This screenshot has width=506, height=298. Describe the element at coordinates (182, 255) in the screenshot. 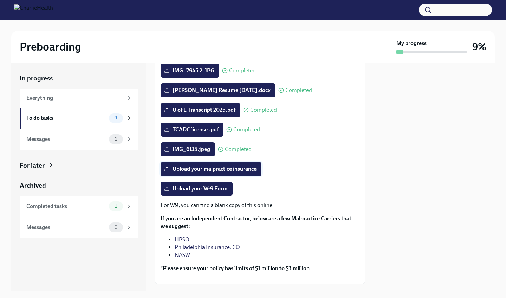

I see `a: NASW` at that location.